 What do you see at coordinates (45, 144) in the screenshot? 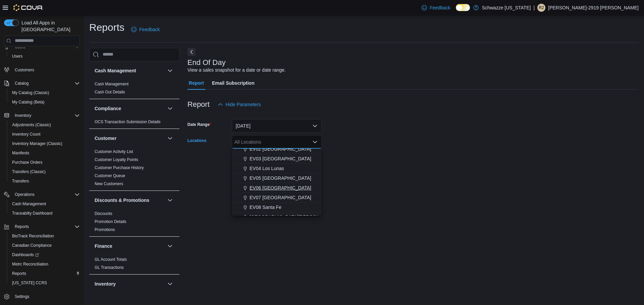
I see `button: Inventory Manager (Classic)` at bounding box center [45, 144].